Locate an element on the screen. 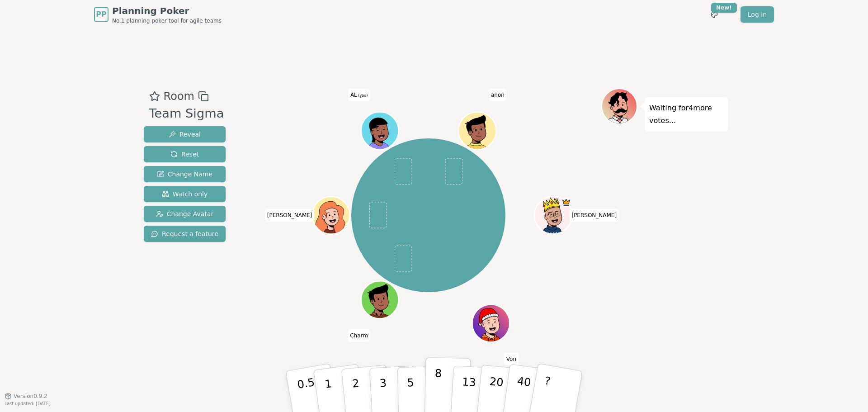 This screenshot has width=868, height=412. button: Watch only is located at coordinates (185, 194).